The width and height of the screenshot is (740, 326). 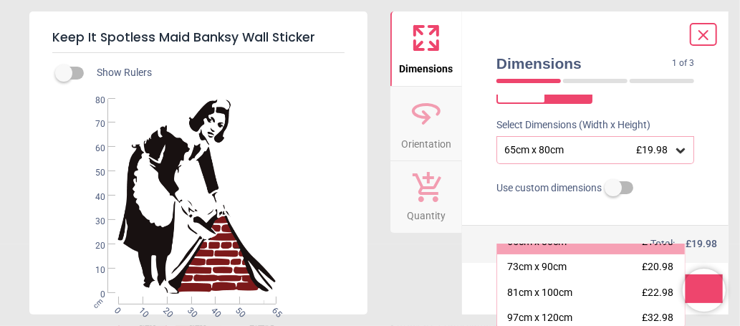 What do you see at coordinates (567, 125) in the screenshot?
I see `label: Select Dimensions (Width x Height)` at bounding box center [567, 125].